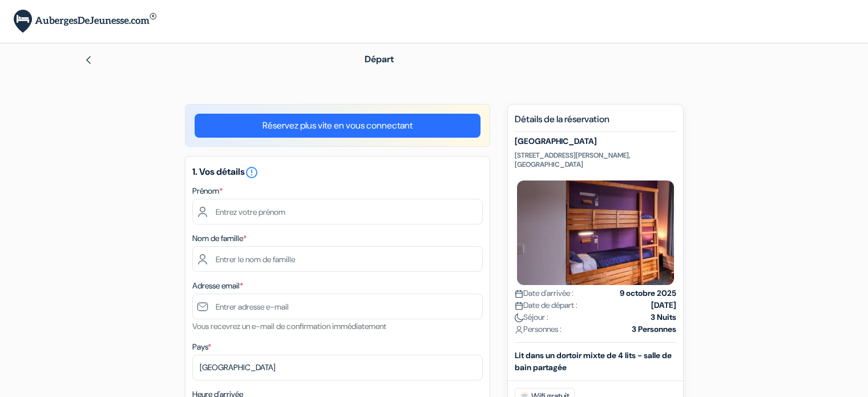 This screenshot has width=868, height=397. What do you see at coordinates (207, 191) in the screenshot?
I see `label: Prénom` at bounding box center [207, 191].